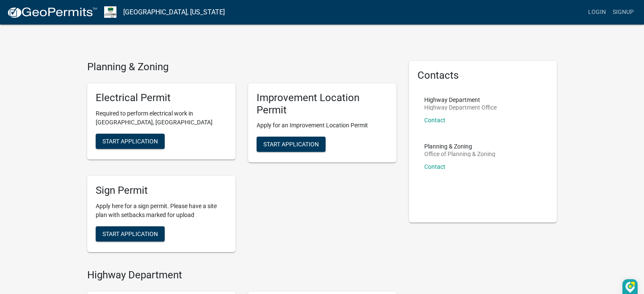  What do you see at coordinates (483, 75) in the screenshot?
I see `h5: Contacts` at bounding box center [483, 75].